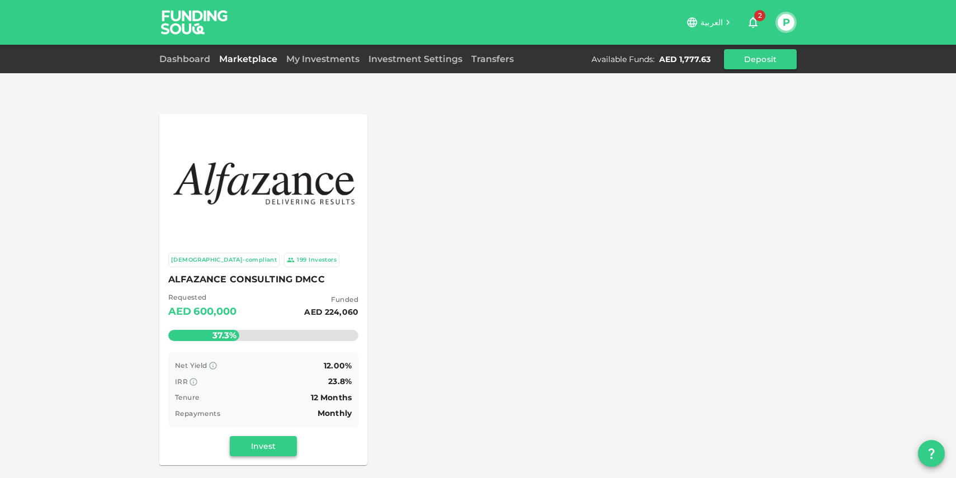  What do you see at coordinates (202, 297) in the screenshot?
I see `span: Requested` at bounding box center [202, 297].